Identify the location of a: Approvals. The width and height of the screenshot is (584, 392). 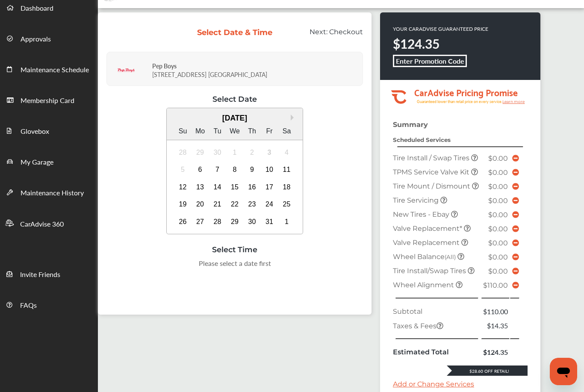
(49, 38).